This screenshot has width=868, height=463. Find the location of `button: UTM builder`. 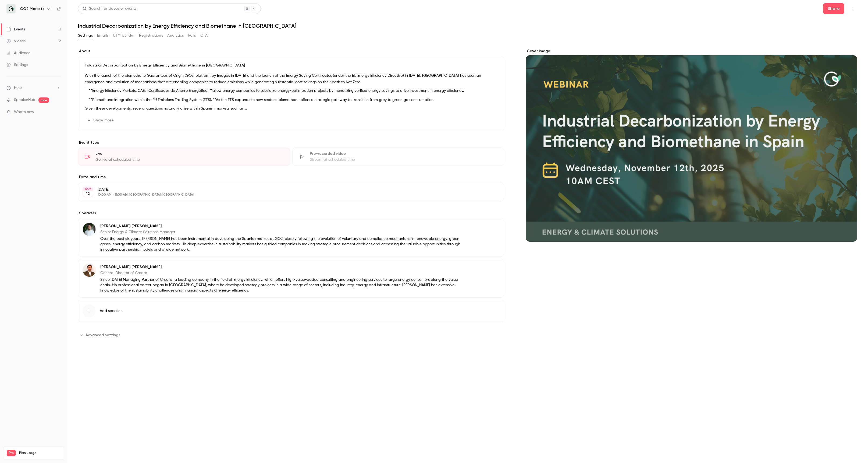

button: UTM builder is located at coordinates (124, 35).